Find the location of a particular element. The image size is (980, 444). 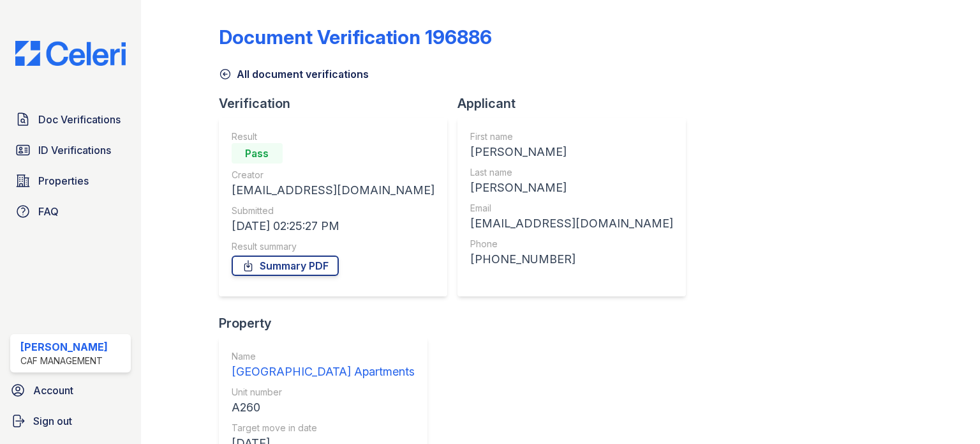

a: ID Verifications is located at coordinates (71, 150).